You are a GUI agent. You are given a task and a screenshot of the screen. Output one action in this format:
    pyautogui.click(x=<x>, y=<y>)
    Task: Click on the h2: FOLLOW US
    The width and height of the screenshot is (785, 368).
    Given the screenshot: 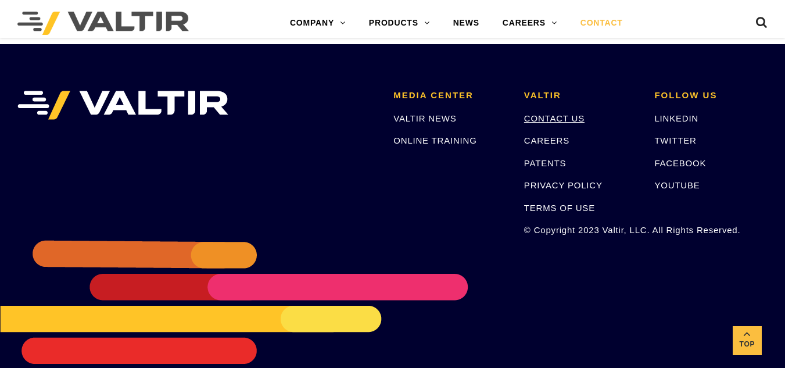 What is the action you would take?
    pyautogui.click(x=711, y=95)
    